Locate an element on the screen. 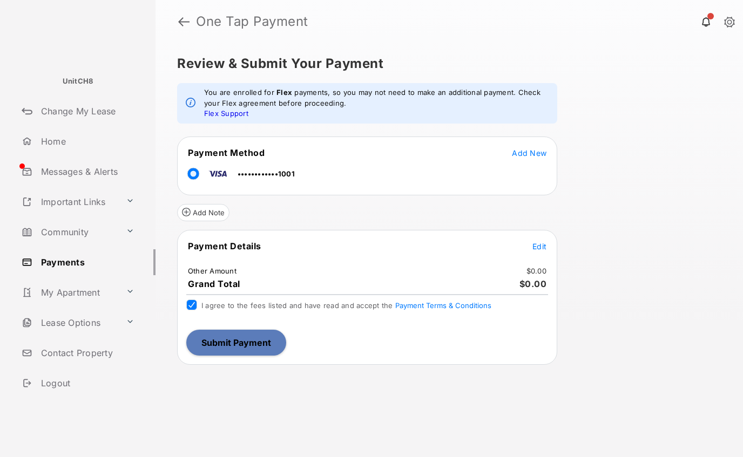 The width and height of the screenshot is (743, 457). td: $0.00 is located at coordinates (536, 271).